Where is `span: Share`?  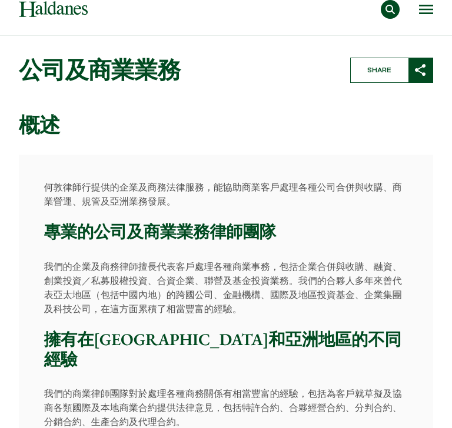
span: Share is located at coordinates (379, 70).